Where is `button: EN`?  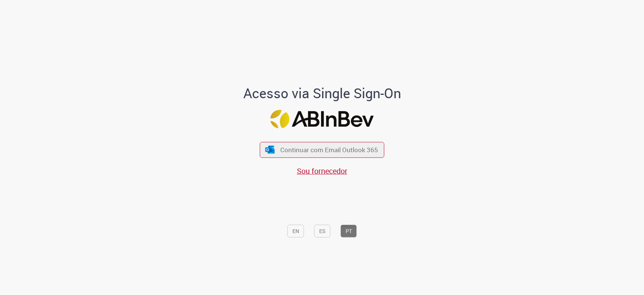
button: EN is located at coordinates (296, 231).